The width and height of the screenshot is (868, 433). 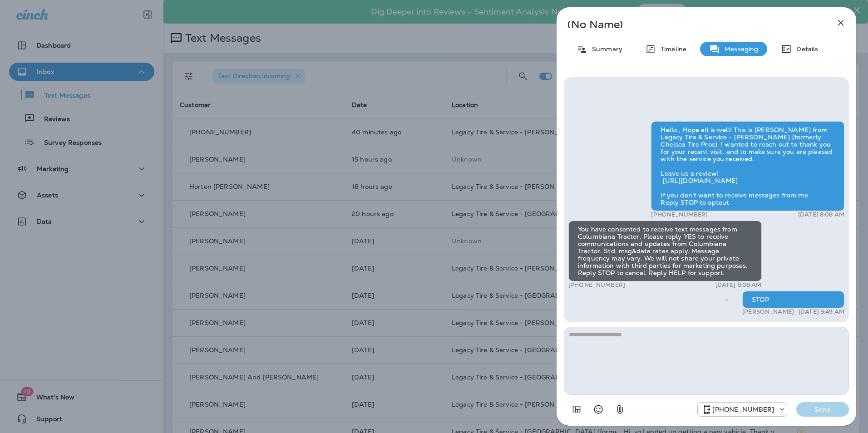 What do you see at coordinates (739, 49) in the screenshot?
I see `p: Messaging` at bounding box center [739, 49].